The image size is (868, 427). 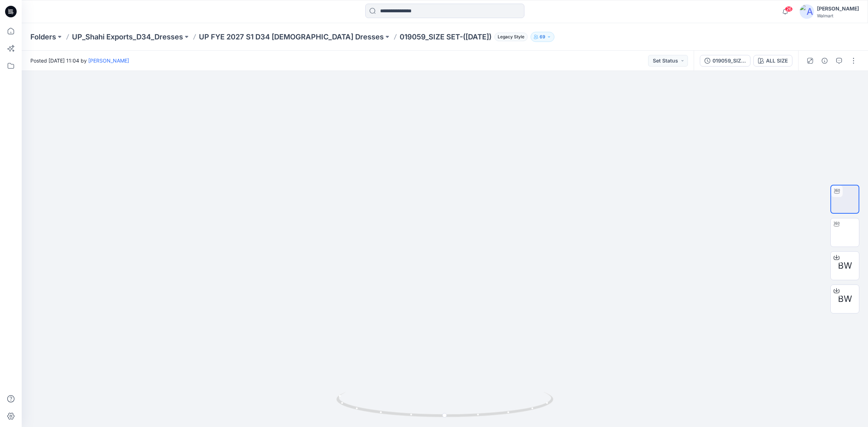 I want to click on button: ALL SIZE, so click(x=773, y=61).